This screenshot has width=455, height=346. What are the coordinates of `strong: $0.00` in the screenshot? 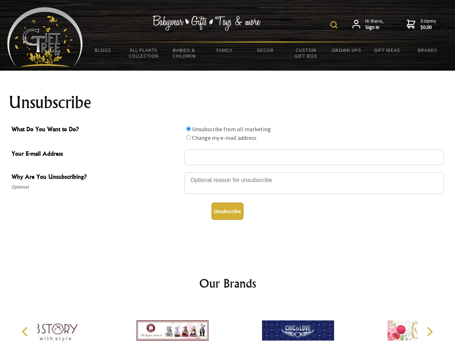 It's located at (428, 27).